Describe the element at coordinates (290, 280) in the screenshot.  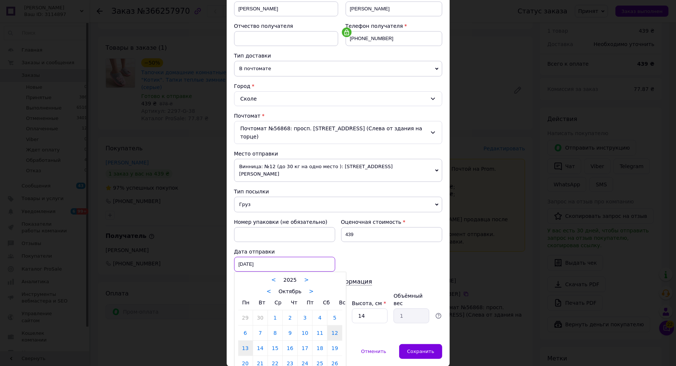
I see `span: 2025` at that location.